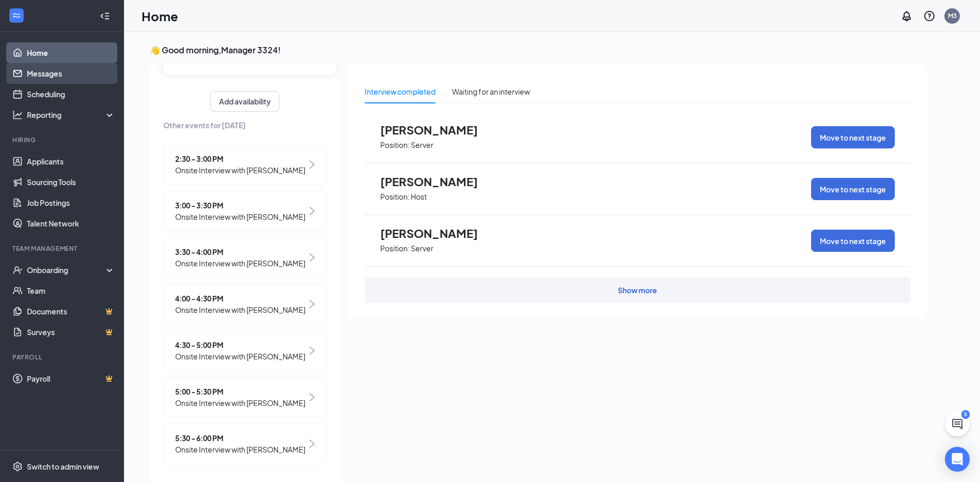 This screenshot has width=980, height=482. What do you see at coordinates (71, 379) in the screenshot?
I see `a: PayrollCrown` at bounding box center [71, 379].